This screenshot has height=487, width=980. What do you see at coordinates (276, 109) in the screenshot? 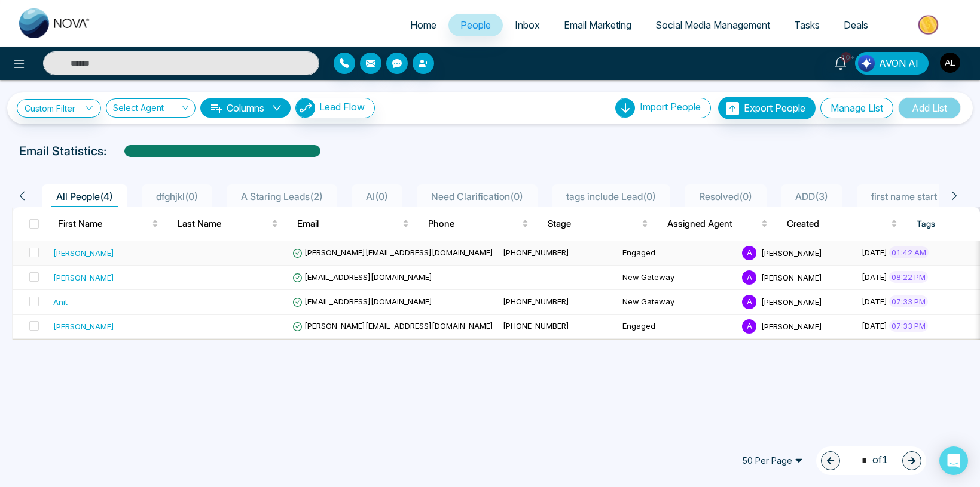
I see `span: down` at bounding box center [276, 109].